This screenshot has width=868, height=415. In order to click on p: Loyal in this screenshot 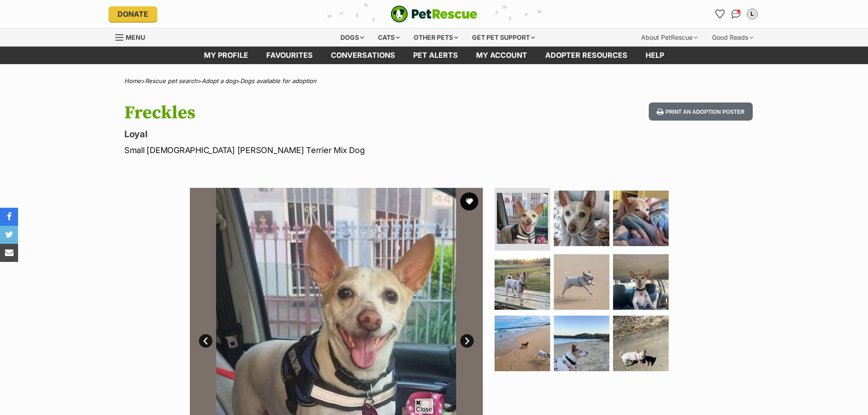, I will do `click(316, 134)`.